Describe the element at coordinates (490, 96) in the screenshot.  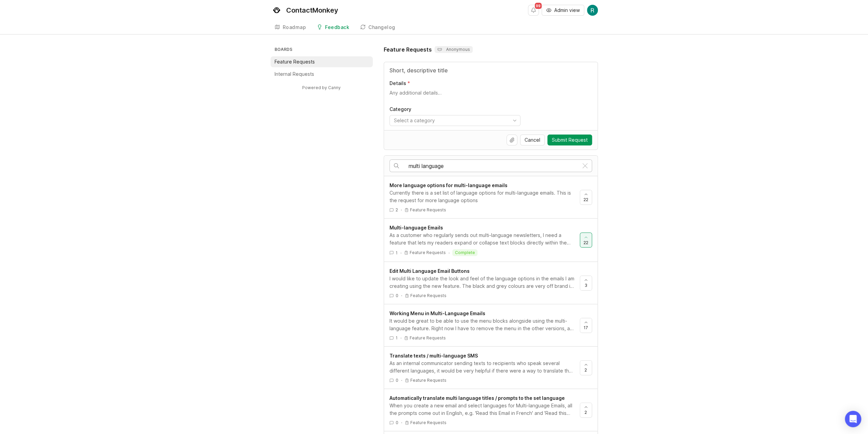
I see `textarea: Details` at that location.